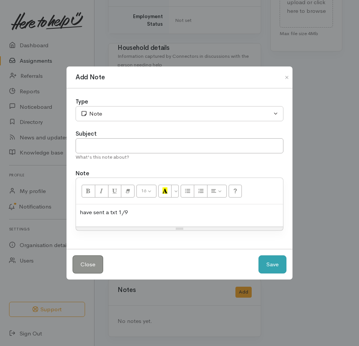 This screenshot has width=359, height=346. I want to click on div: Resize, so click(179, 228).